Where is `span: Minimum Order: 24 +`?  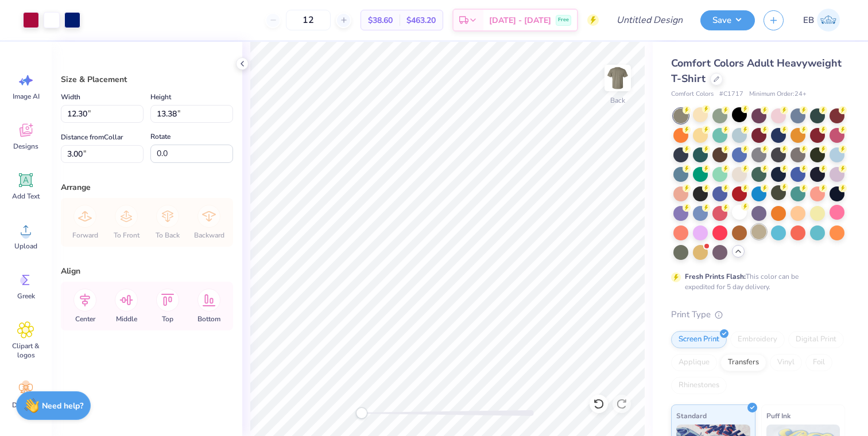
span: Minimum Order: 24 + is located at coordinates (778, 94).